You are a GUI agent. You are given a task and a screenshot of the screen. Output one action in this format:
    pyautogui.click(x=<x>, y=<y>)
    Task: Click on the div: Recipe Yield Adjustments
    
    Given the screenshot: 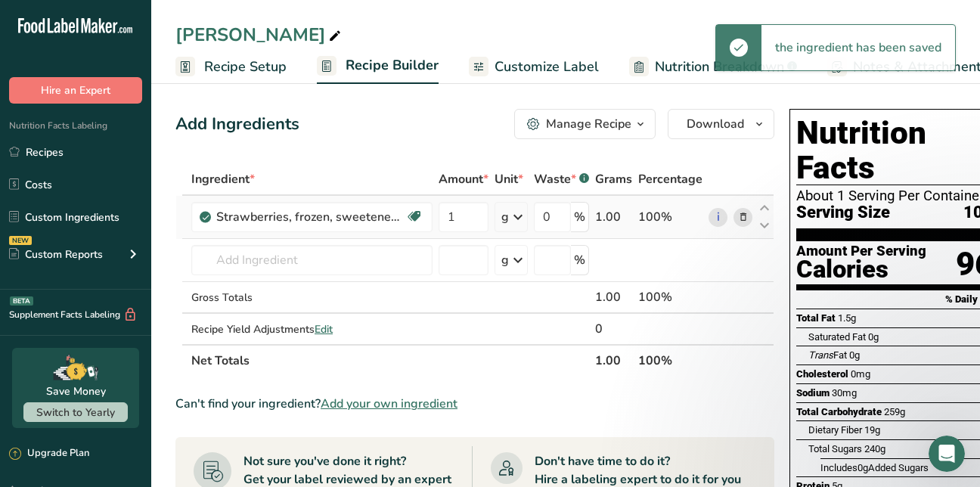 What is the action you would take?
    pyautogui.click(x=311, y=329)
    